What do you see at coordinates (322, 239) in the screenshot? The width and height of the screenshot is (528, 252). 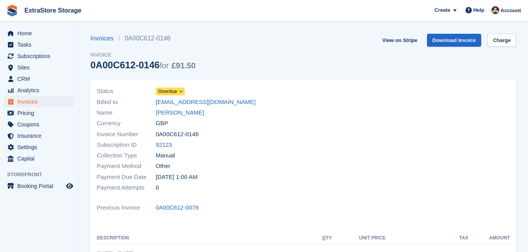 I see `th: QTY` at bounding box center [322, 239].